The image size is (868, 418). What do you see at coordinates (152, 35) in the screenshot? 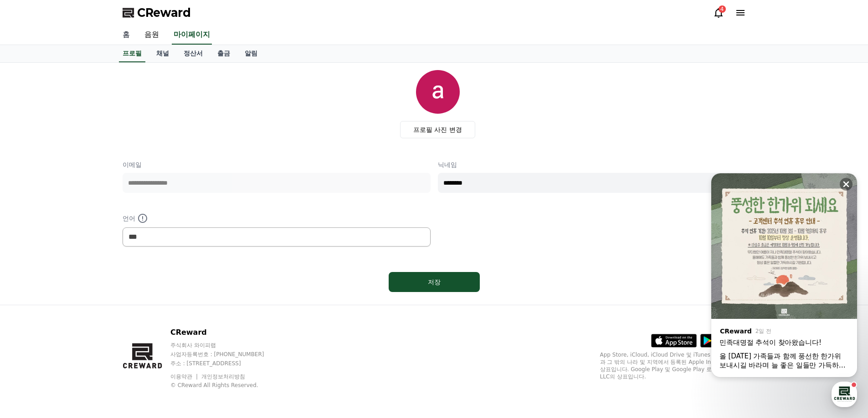
I see `a: 음원` at bounding box center [152, 35].